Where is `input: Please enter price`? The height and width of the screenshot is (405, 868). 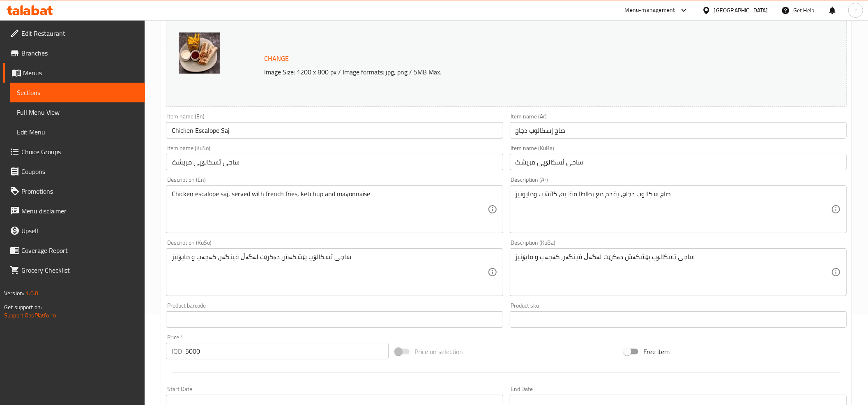
input: Please enter price is located at coordinates (287, 351).